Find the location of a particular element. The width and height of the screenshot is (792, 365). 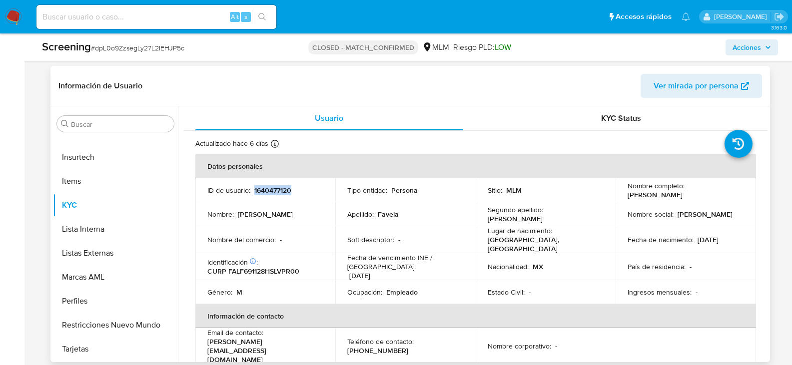

input: Buscar usuario o caso... is located at coordinates (156, 17).